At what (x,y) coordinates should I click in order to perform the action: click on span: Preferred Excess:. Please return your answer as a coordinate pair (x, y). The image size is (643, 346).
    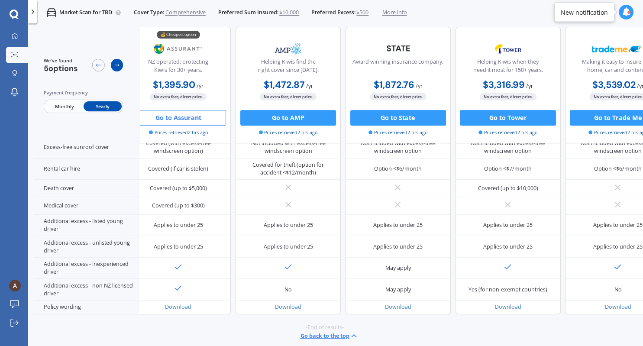
    Looking at the image, I should click on (333, 13).